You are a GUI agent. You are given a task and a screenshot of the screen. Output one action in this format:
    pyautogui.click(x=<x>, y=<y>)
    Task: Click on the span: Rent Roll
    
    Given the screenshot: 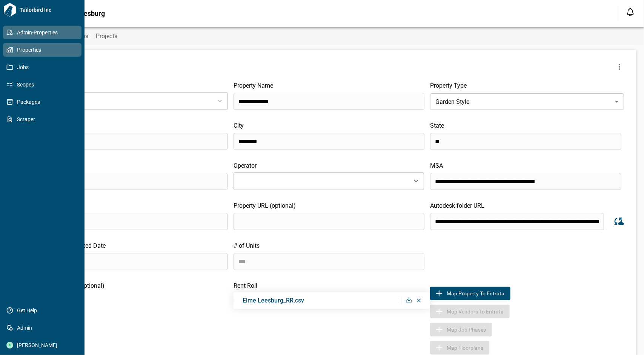 What is the action you would take?
    pyautogui.click(x=245, y=285)
    